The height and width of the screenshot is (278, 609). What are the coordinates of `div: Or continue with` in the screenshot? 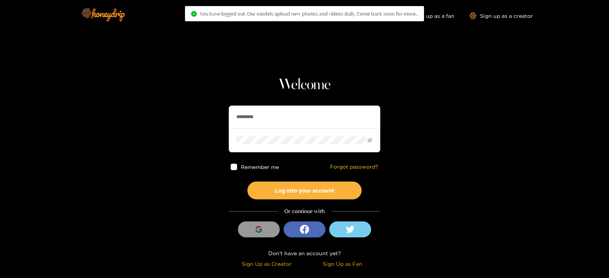 It's located at (304, 211).